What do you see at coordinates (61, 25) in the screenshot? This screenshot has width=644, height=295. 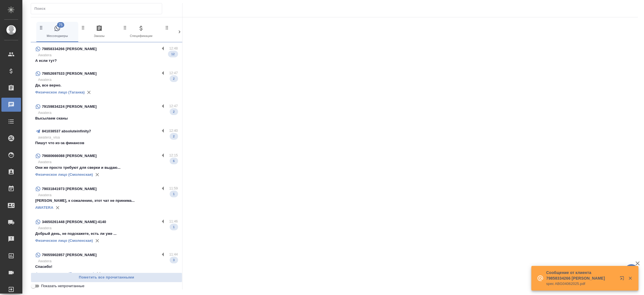 I see `span: 75` at bounding box center [61, 25].